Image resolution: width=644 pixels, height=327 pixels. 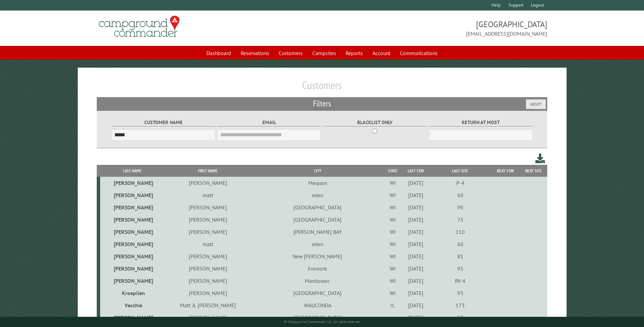 What do you see at coordinates (480, 123) in the screenshot?
I see `label: Return at most` at bounding box center [480, 123].